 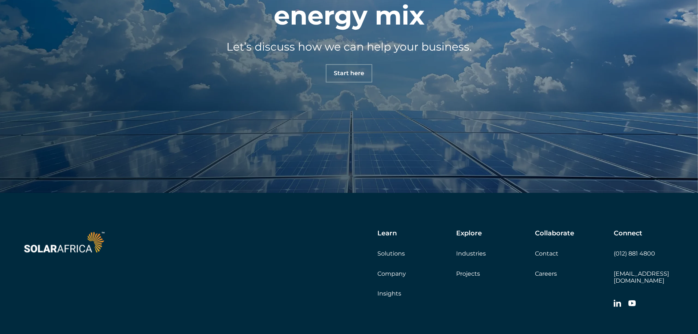 I want to click on a: Insights, so click(x=389, y=293).